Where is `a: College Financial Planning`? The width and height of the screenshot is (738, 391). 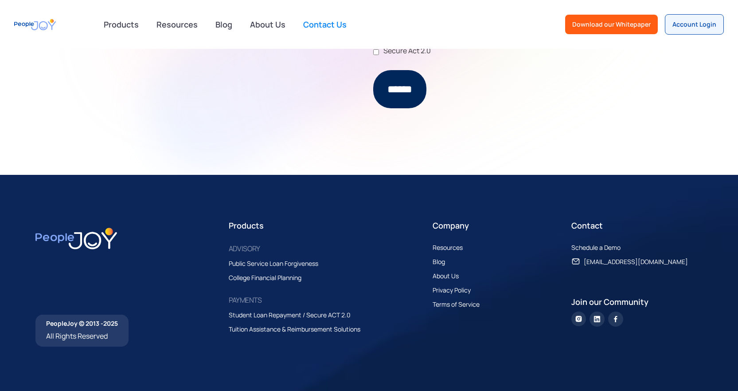 a: College Financial Planning is located at coordinates (270, 278).